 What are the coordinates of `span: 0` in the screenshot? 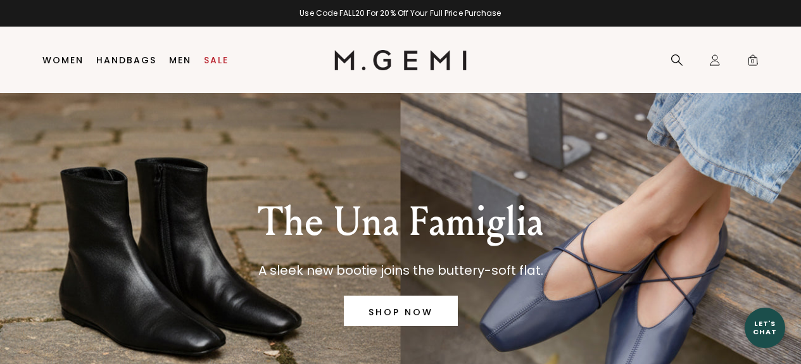 It's located at (753, 63).